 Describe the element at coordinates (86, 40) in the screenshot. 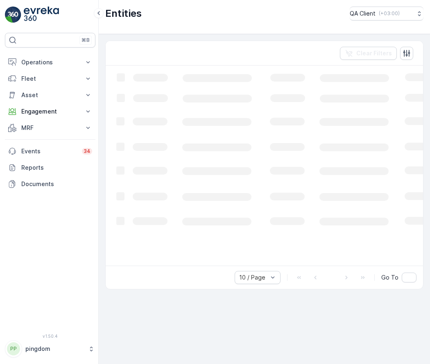

I see `p: ⌘B` at that location.